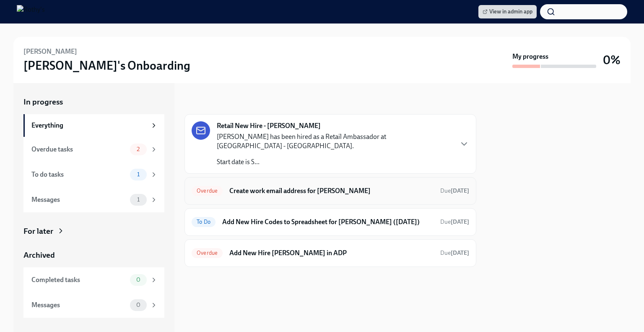  What do you see at coordinates (94, 102) in the screenshot?
I see `a: In progress` at bounding box center [94, 102].